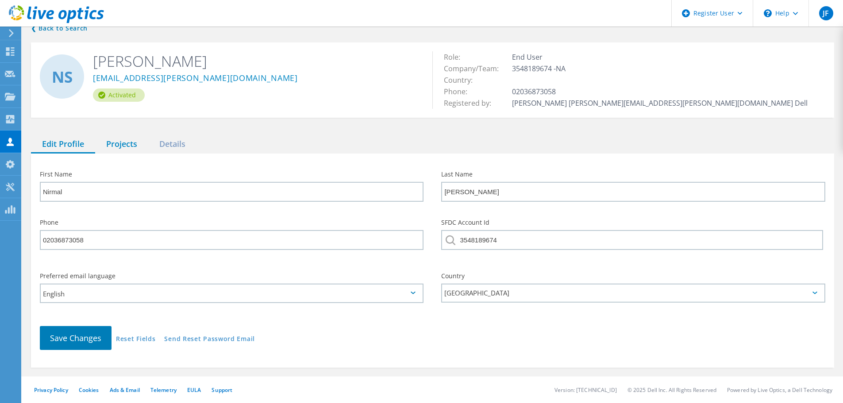 This screenshot has height=403, width=843. I want to click on a: Cookies, so click(89, 390).